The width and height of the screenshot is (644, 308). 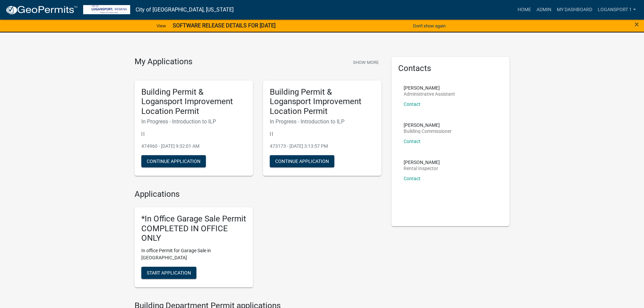 I want to click on a: My Dashboard, so click(x=574, y=9).